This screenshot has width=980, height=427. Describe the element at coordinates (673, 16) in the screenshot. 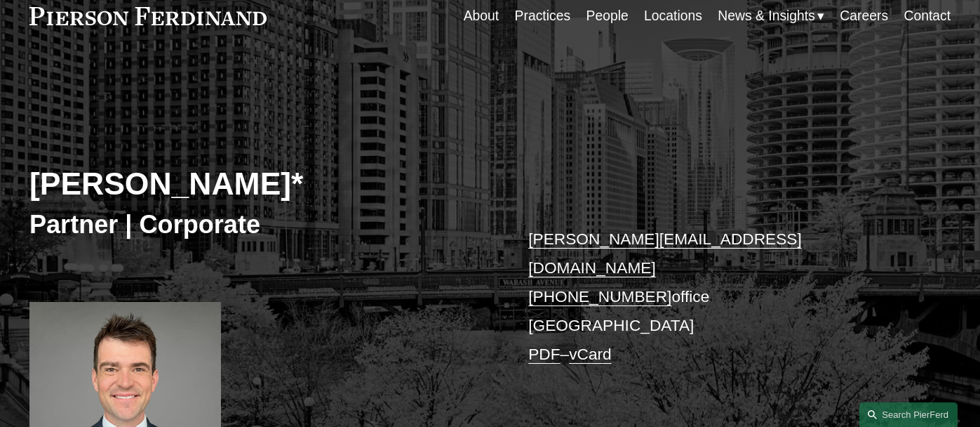

I see `a: Locations` at that location.